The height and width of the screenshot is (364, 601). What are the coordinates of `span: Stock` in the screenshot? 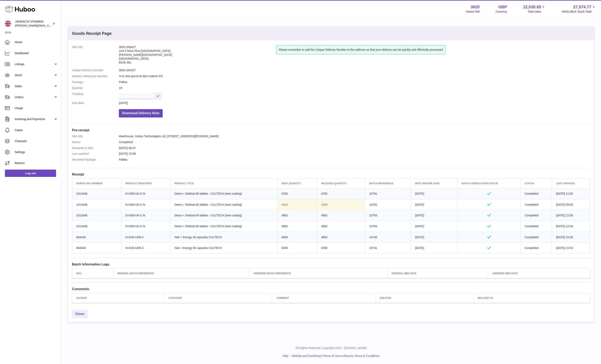 It's located at (34, 75).